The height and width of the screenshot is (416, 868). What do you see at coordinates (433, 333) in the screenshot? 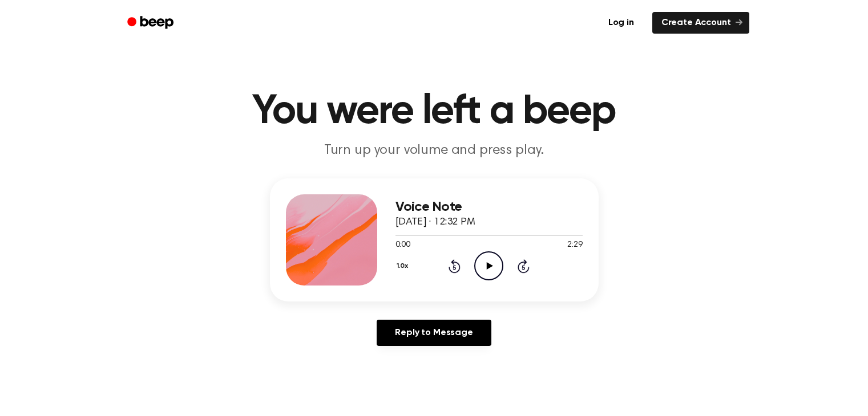
I see `a: Reply to Message` at bounding box center [433, 333].